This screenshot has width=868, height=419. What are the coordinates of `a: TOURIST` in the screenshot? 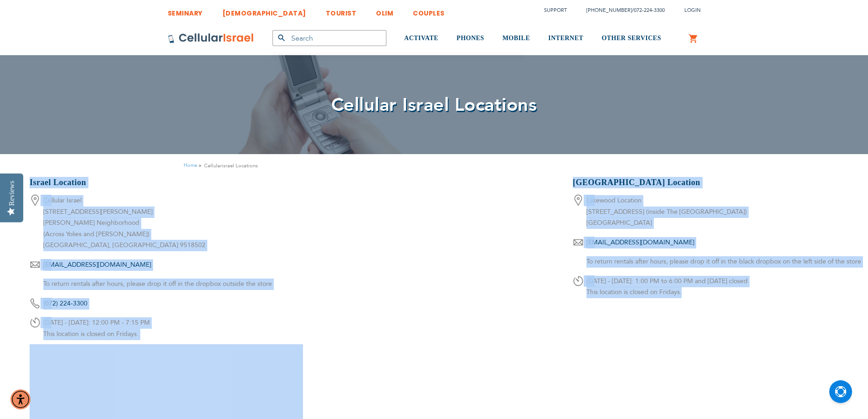 It's located at (341, 11).